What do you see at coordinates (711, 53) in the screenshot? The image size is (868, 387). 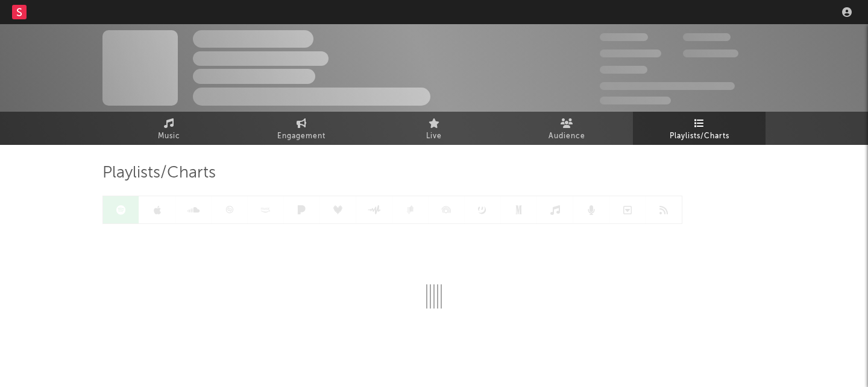 I see `span: 1,000,000` at bounding box center [711, 53].